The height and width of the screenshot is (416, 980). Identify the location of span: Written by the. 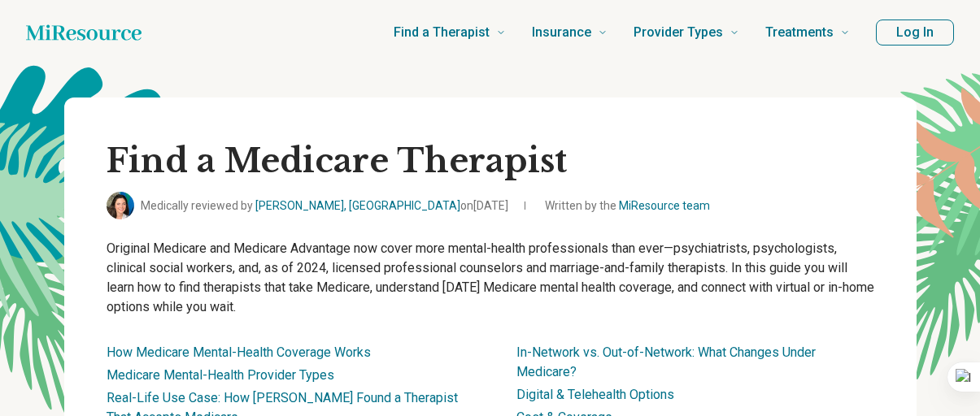
(627, 206).